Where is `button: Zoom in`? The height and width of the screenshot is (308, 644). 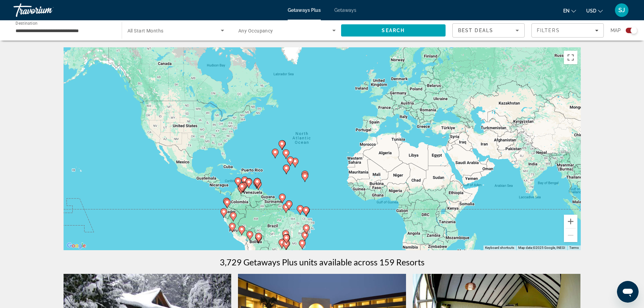 button: Zoom in is located at coordinates (570, 221).